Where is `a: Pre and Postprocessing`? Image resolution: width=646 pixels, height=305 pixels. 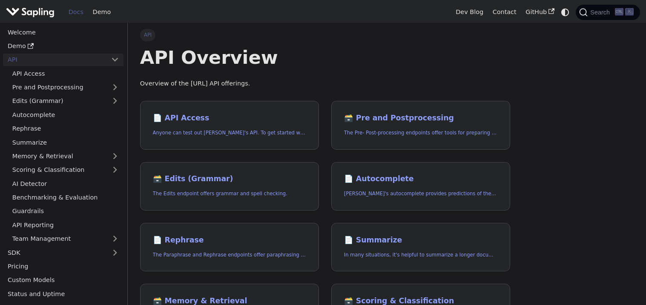
a: Pre and Postprocessing is located at coordinates (66, 87).